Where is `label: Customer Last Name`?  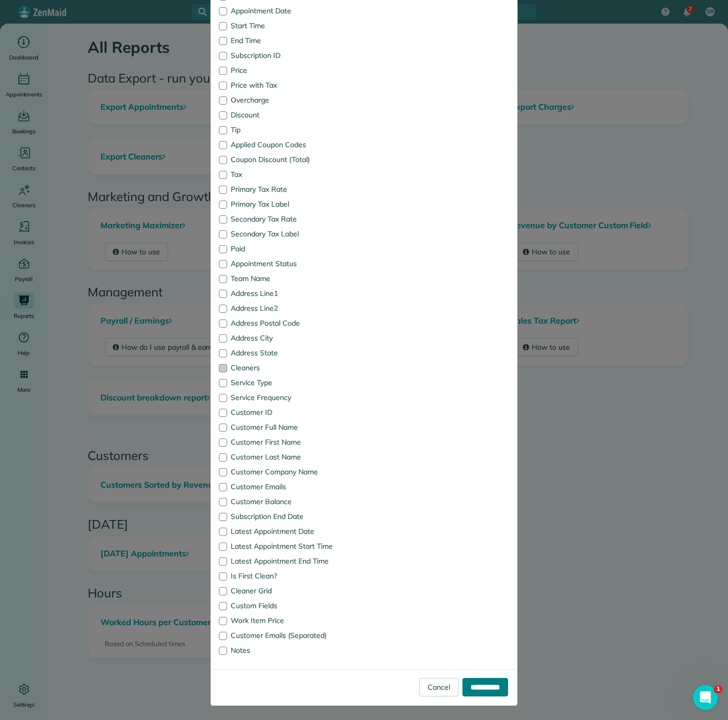
label: Customer Last Name is located at coordinates (288, 457).